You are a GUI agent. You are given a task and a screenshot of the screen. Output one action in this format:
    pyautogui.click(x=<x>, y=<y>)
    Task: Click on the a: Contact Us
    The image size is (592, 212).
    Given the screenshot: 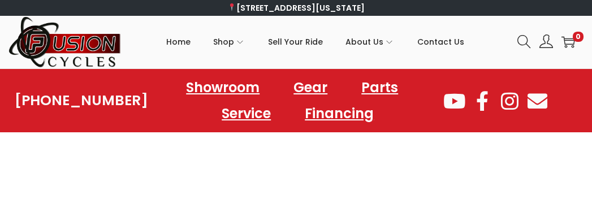 What is the action you would take?
    pyautogui.click(x=440, y=42)
    